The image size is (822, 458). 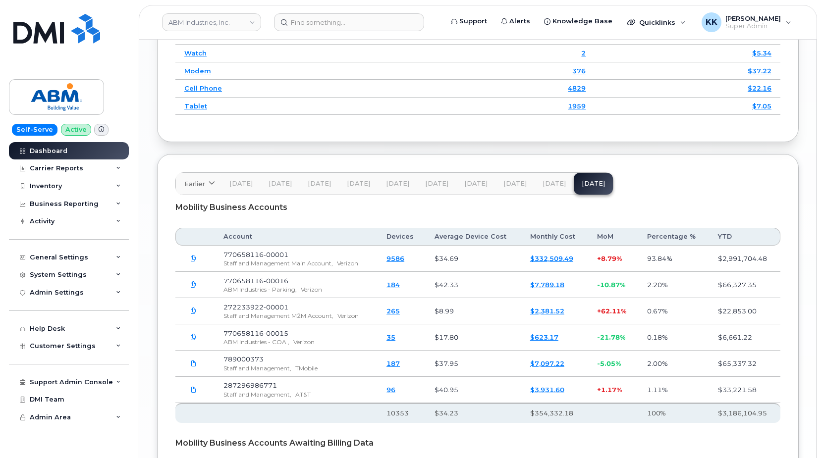 I want to click on span: 287296986771, so click(x=250, y=386).